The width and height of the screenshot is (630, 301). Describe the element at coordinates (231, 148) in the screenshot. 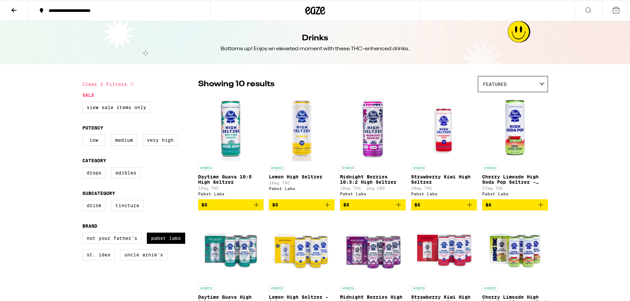

I see `a: Open page for Daytime Guava 10:5 High Seltzer from Pabst Labs` at that location.